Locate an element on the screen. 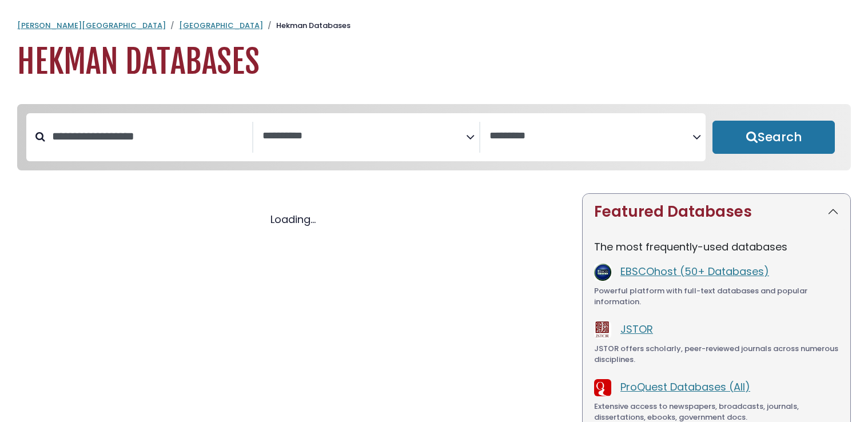  a: EBSCOhost (50+ Databases) is located at coordinates (695, 271).